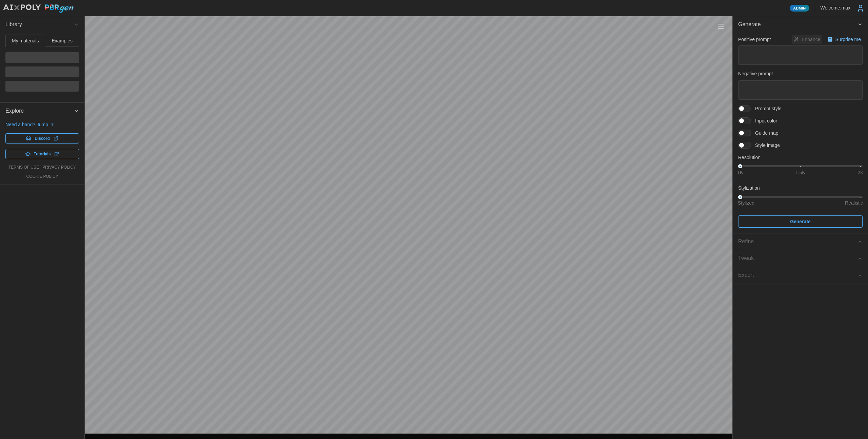 The width and height of the screenshot is (868, 439). What do you see at coordinates (798, 241) in the screenshot?
I see `div: Refine` at bounding box center [798, 241].